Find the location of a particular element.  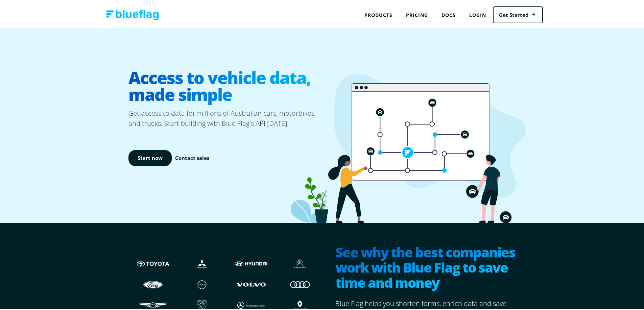

a: Start now is located at coordinates (150, 156).